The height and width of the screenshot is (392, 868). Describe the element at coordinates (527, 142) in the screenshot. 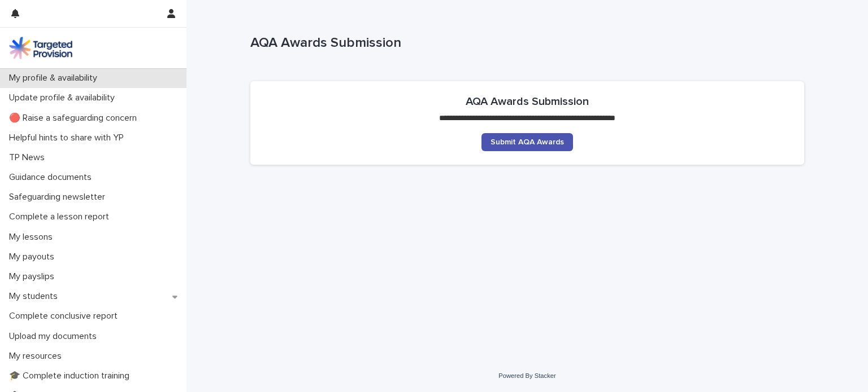

I see `span: Submit AQA Awards` at that location.